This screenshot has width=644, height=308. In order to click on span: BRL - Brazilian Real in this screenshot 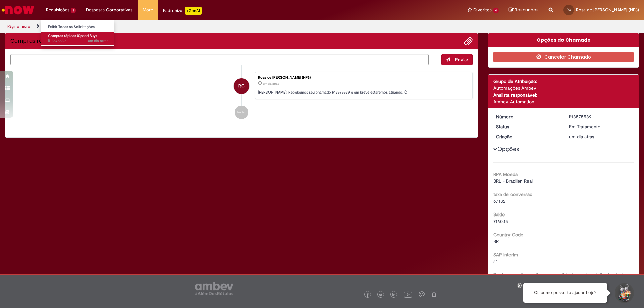, I will do `click(513, 181)`.